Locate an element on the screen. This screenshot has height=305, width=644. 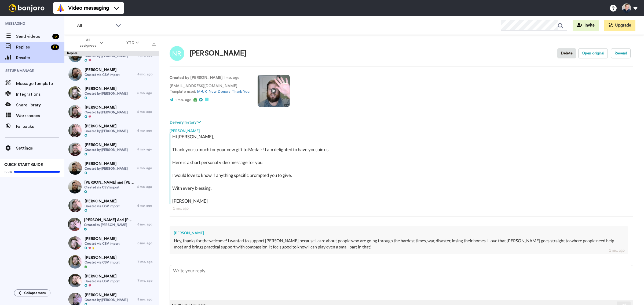
p: : 1 mo. ago is located at coordinates (209, 78).